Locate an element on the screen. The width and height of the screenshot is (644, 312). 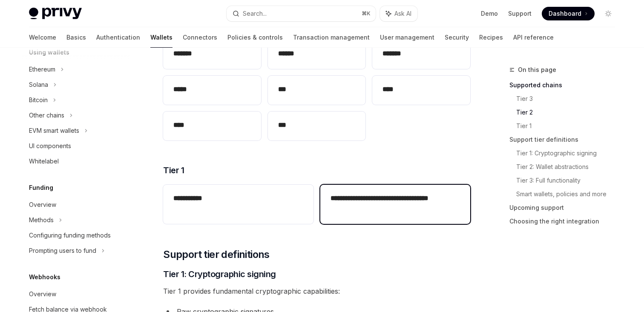
span: Tier 1 is located at coordinates (173, 170).